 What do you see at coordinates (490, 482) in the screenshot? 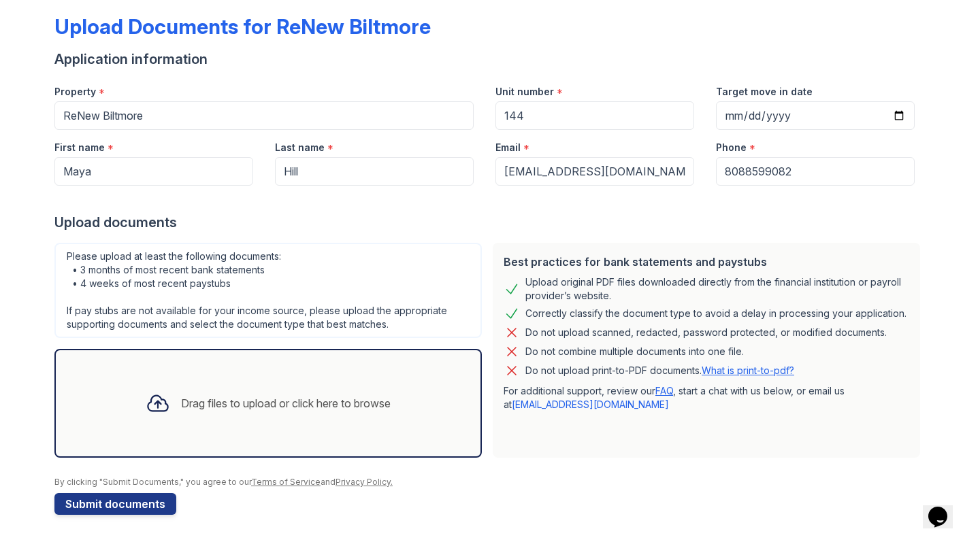
I see `div: By clicking "Submit Documents," you agree to our and` at bounding box center [490, 482].